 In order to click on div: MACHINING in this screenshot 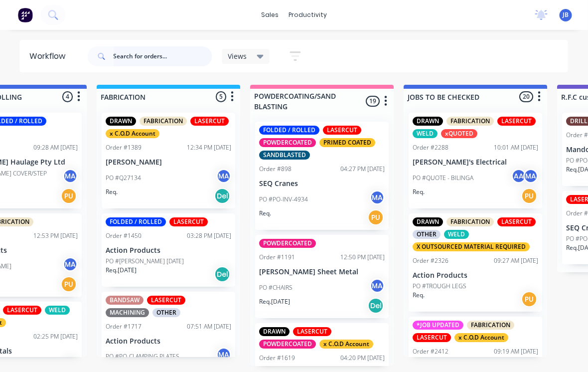, I will do `click(127, 312)`.